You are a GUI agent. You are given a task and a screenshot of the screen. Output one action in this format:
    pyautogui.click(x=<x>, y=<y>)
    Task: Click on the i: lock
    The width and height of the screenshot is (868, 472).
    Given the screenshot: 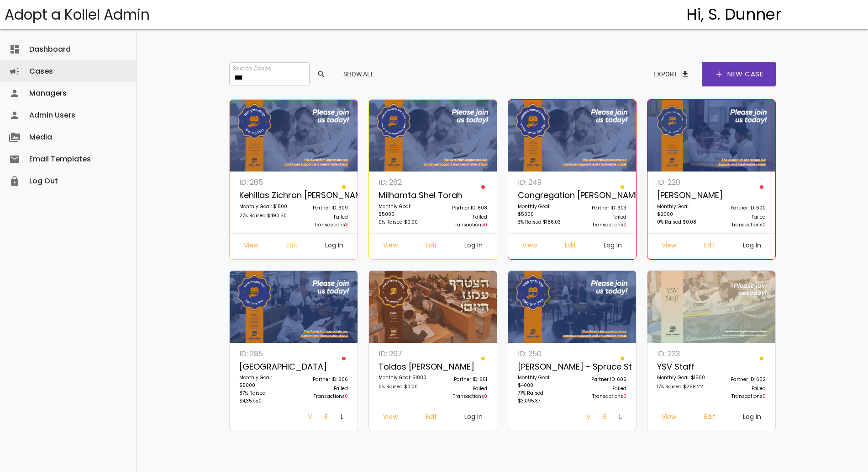 What is the action you would take?
    pyautogui.click(x=15, y=181)
    